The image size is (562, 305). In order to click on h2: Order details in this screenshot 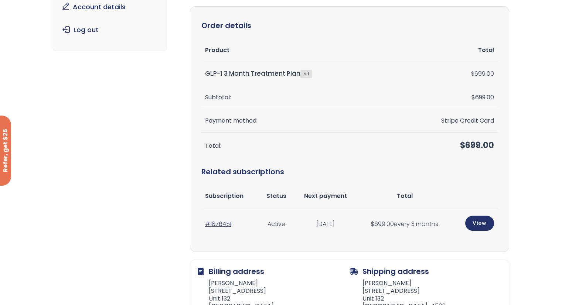, I will do `click(350, 26)`.